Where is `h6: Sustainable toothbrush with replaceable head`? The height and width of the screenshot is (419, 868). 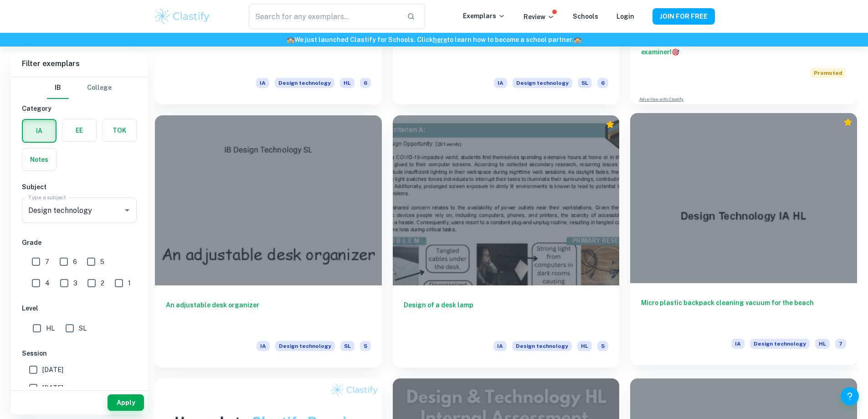
h6: Sustainable toothbrush with replaceable head is located at coordinates (506, 52).